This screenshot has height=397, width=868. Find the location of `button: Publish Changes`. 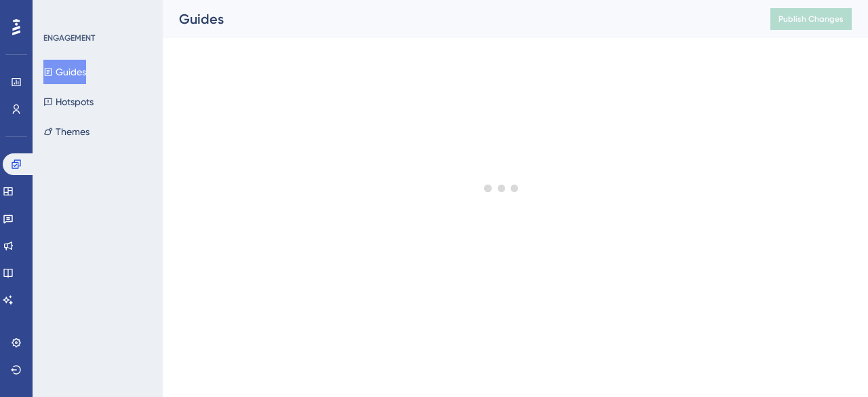

button: Publish Changes is located at coordinates (811, 19).